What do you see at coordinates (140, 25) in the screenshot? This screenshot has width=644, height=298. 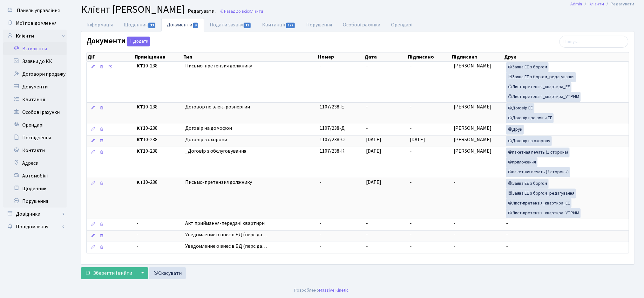 I see `a: Щоденник` at bounding box center [140, 25].